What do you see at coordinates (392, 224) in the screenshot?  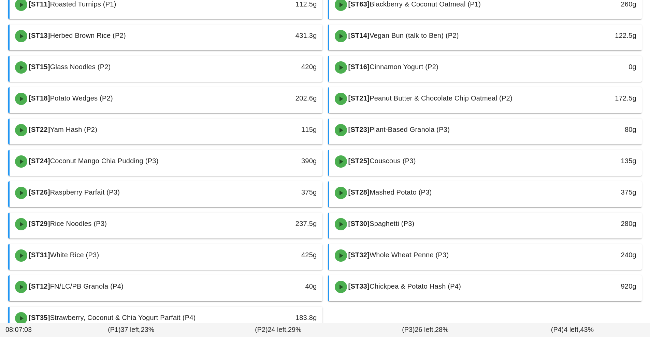 I see `span: Spaghetti (P3)` at bounding box center [392, 224].